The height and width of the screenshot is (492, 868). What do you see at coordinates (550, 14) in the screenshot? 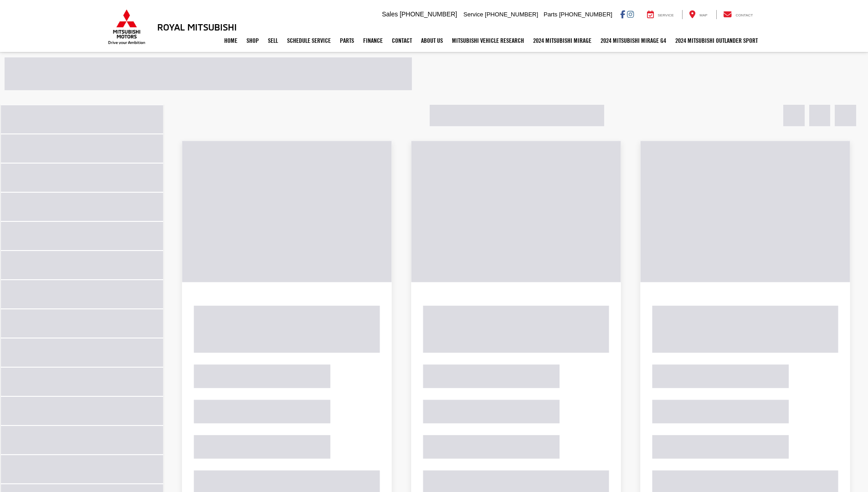
I see `span: Parts` at bounding box center [550, 14].